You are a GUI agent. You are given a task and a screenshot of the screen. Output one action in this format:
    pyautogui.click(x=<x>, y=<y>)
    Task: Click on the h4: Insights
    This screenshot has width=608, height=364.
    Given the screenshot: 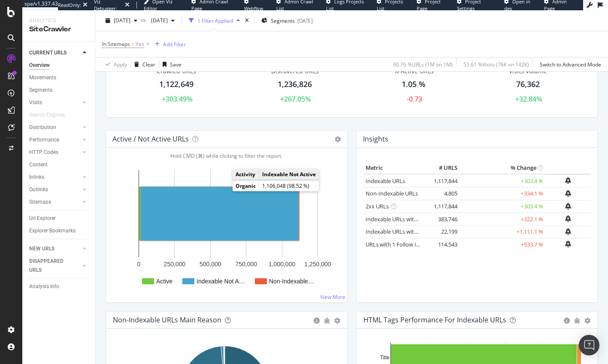 What is the action you would take?
    pyautogui.click(x=375, y=139)
    